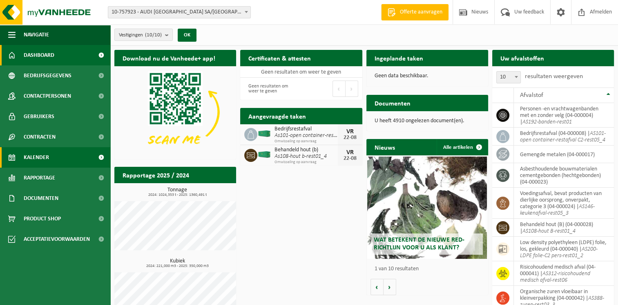 Image resolution: width=618 pixels, height=305 pixels. Describe the element at coordinates (36, 35) in the screenshot. I see `span: Navigatie` at that location.